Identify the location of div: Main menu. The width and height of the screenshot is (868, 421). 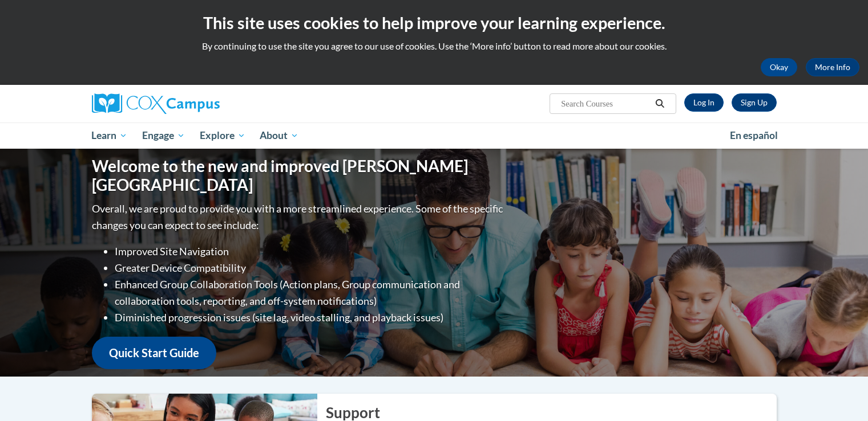
(434, 136).